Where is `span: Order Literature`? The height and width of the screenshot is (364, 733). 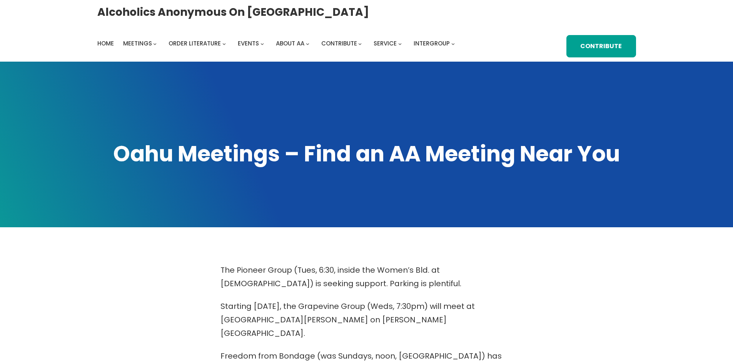
span: Order Literature is located at coordinates (195, 43).